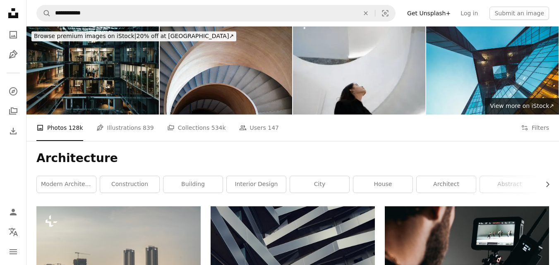  What do you see at coordinates (385, 13) in the screenshot?
I see `button: Visual search` at bounding box center [385, 13].